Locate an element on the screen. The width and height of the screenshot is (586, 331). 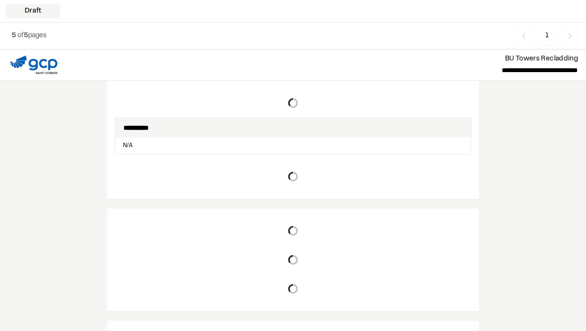
span: 1 is located at coordinates (546, 36).